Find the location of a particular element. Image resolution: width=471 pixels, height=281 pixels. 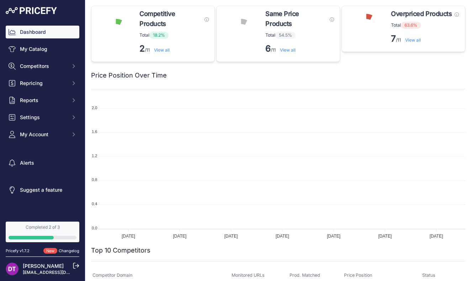

span: 18.2% is located at coordinates (159, 35).